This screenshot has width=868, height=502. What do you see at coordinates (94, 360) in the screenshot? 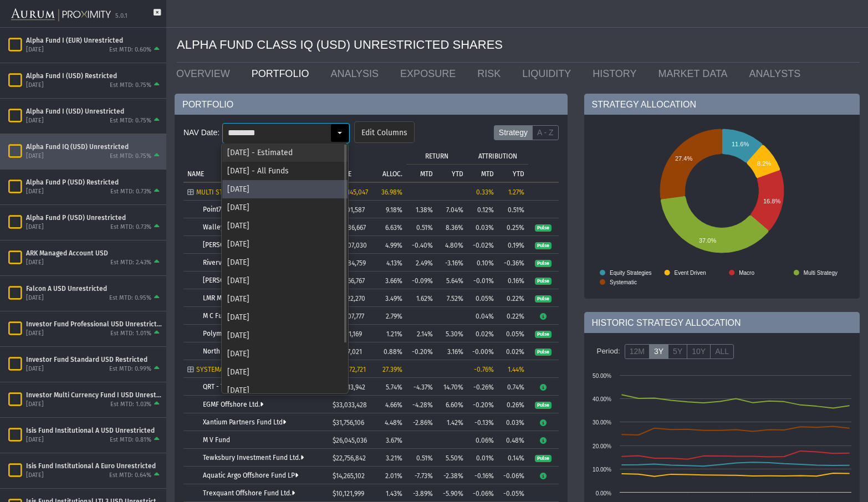
I see `div: Investor Fund Standard USD Restricted` at bounding box center [94, 360].